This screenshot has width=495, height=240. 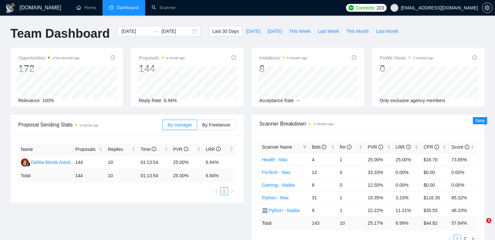 What do you see at coordinates (430, 147) in the screenshot?
I see `span: CPR` at bounding box center [430, 147].